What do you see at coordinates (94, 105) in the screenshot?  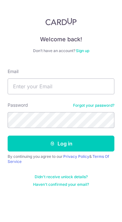 I see `a: Forgot your password?` at bounding box center [94, 105].